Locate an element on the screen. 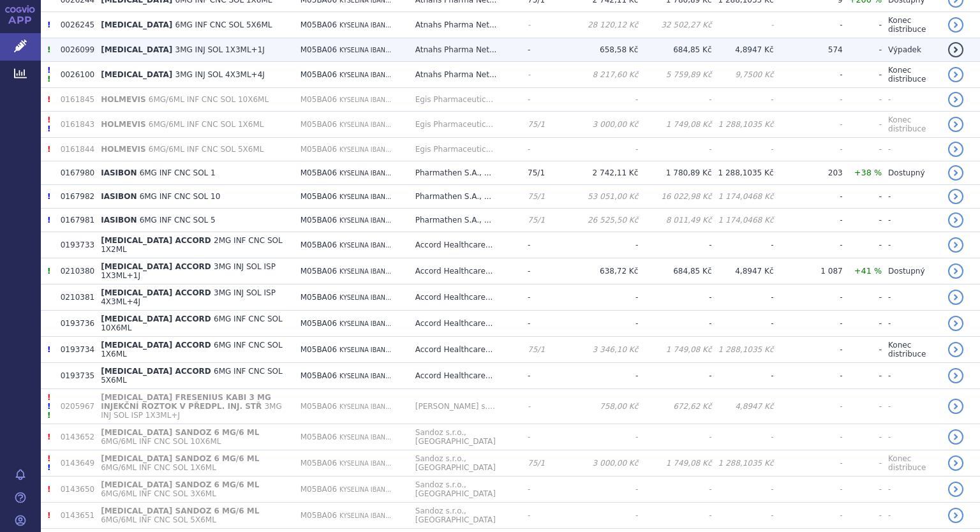 The height and width of the screenshot is (532, 980). td: 203 is located at coordinates (808, 173).